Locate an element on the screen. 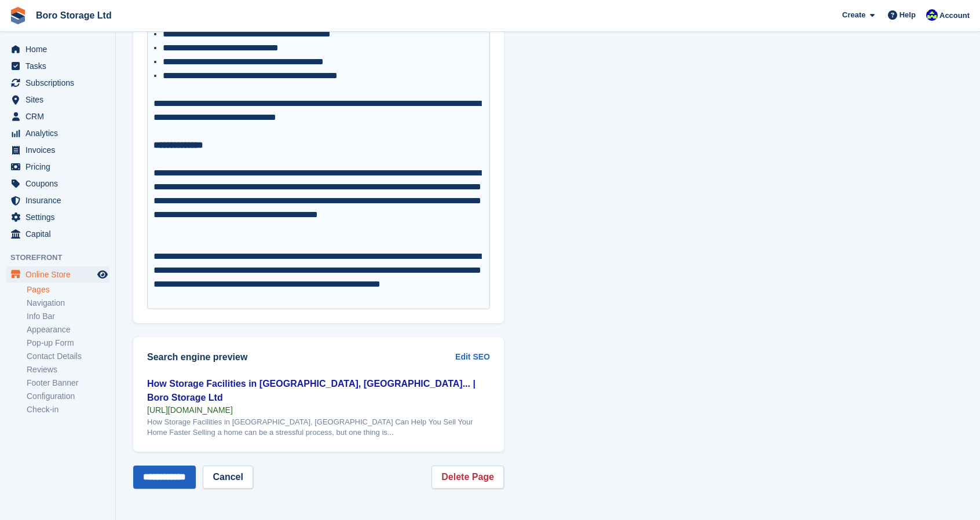 This screenshot has height=520, width=980. span: Storefront is located at coordinates (63, 257).